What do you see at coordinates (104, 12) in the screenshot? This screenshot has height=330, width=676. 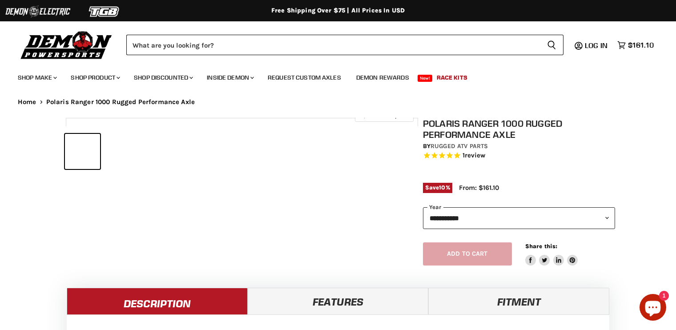 I see `img: TGB Logo 2` at bounding box center [104, 12].